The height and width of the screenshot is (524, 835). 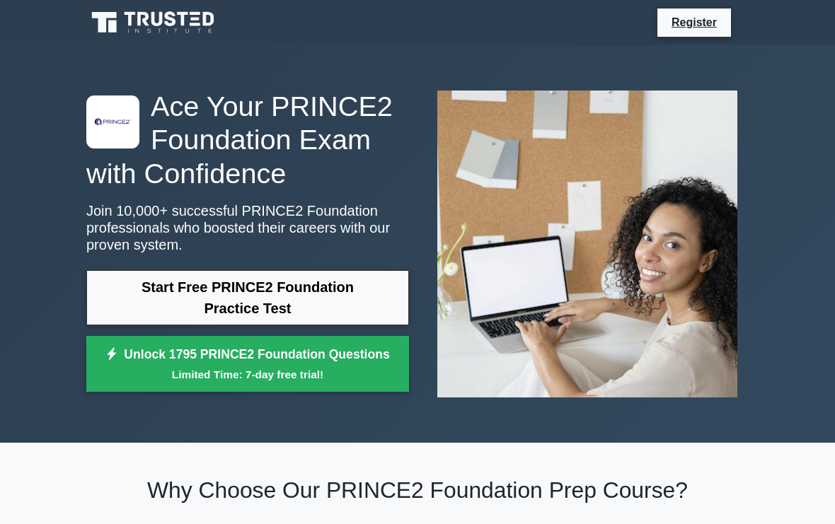 I want to click on small: Limited Time: 7-day free trial!, so click(x=248, y=374).